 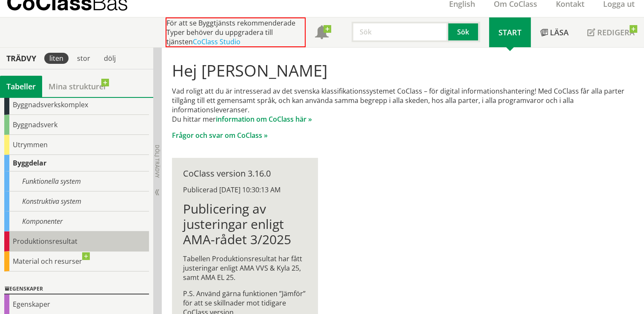 What do you see at coordinates (77, 105) in the screenshot?
I see `div: Byggnadsverkskomplex` at bounding box center [77, 105].